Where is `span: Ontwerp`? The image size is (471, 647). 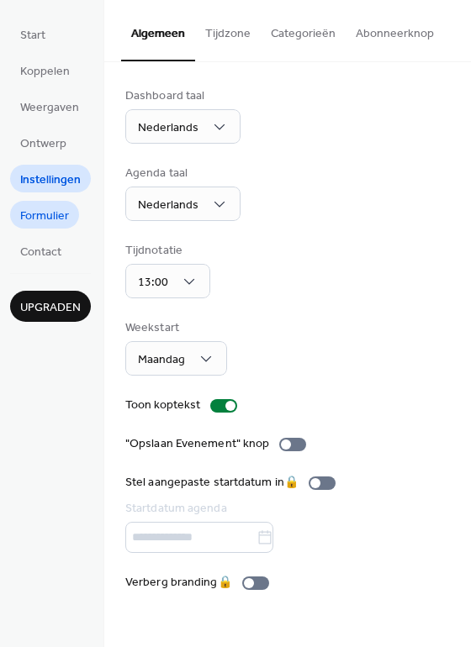 span: Ontwerp is located at coordinates (43, 144).